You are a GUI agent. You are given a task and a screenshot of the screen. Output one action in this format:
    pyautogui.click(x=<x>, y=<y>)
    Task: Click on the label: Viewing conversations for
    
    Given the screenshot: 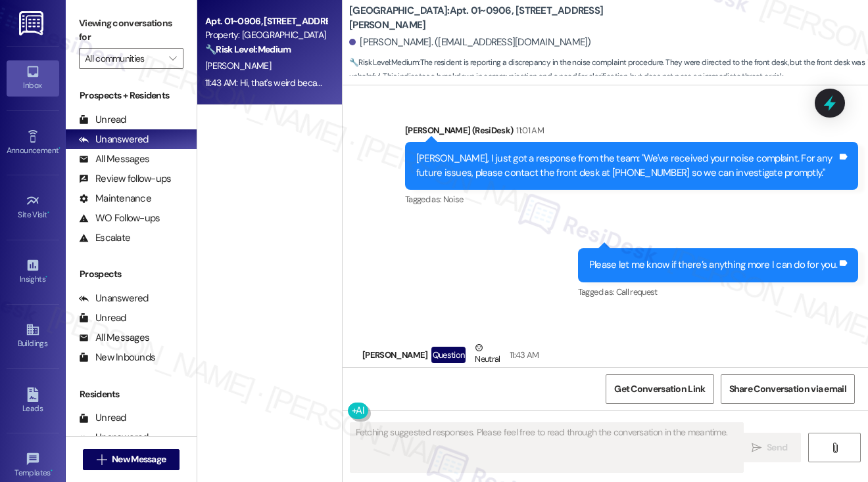 What is the action you would take?
    pyautogui.click(x=131, y=31)
    